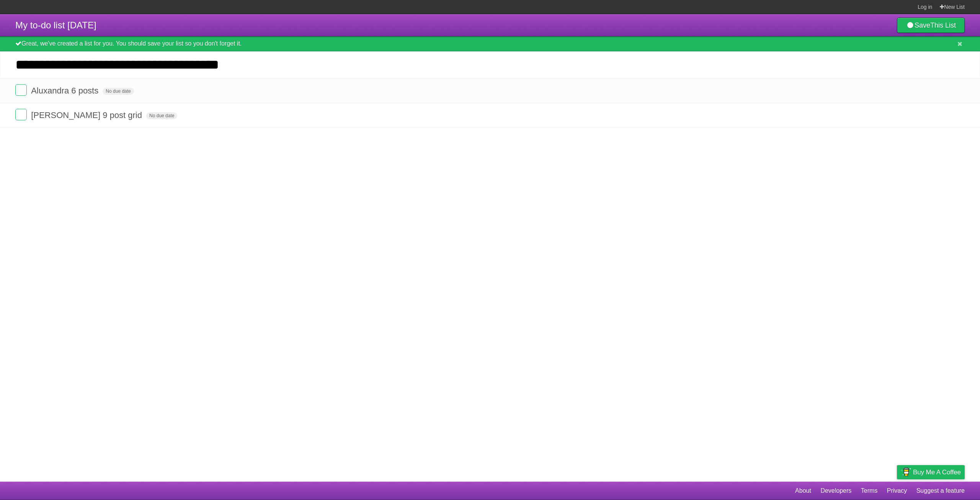 This screenshot has height=500, width=980. I want to click on a: Privacy, so click(897, 491).